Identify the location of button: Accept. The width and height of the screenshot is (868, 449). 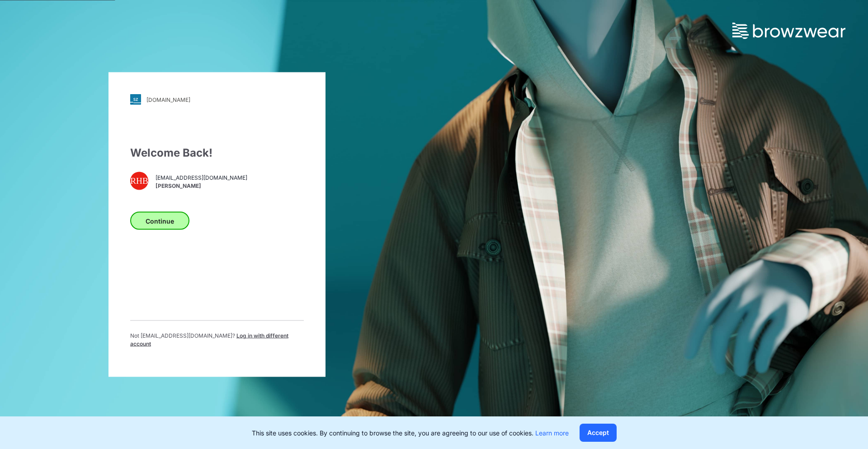
(598, 432).